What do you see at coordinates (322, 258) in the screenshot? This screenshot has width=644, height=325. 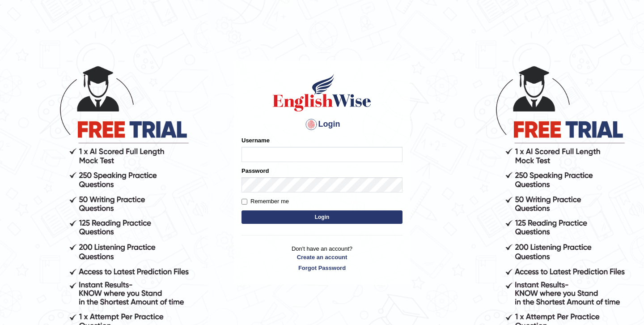 I see `p: Don't have an account?` at bounding box center [322, 258].